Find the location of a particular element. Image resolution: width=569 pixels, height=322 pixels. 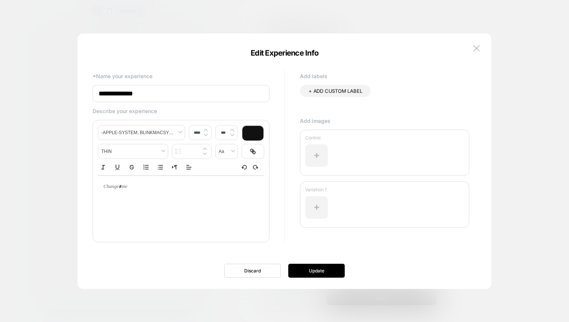

button: Underline is located at coordinates (117, 167).